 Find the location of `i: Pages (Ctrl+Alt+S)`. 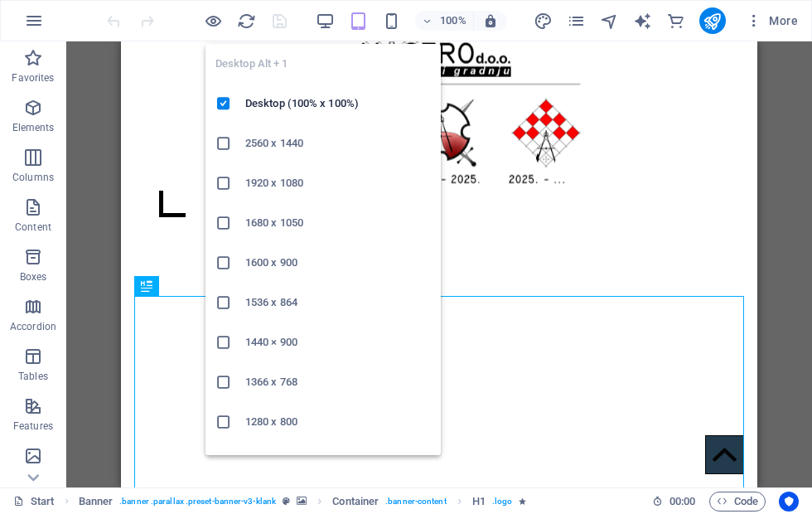

i: Pages (Ctrl+Alt+S) is located at coordinates (575, 21).